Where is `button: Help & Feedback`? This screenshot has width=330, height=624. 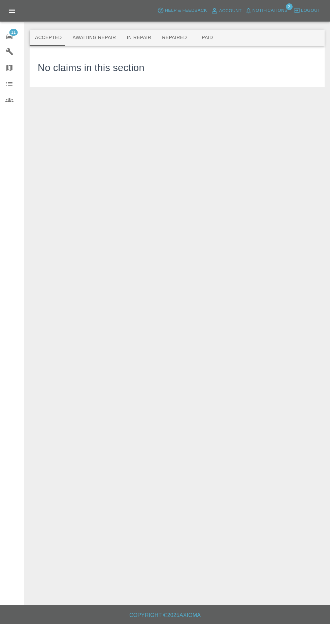
button: Help & Feedback is located at coordinates (182, 10).